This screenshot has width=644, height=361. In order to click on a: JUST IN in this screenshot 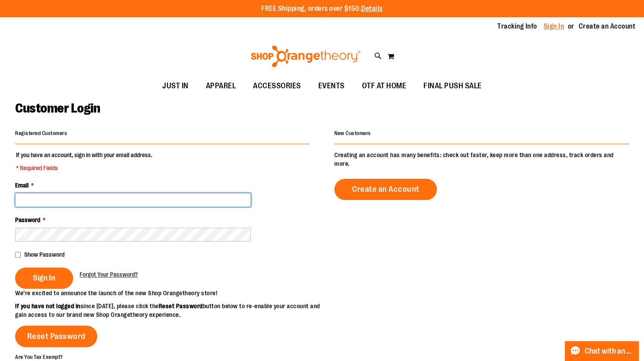, I will do `click(175, 86)`.